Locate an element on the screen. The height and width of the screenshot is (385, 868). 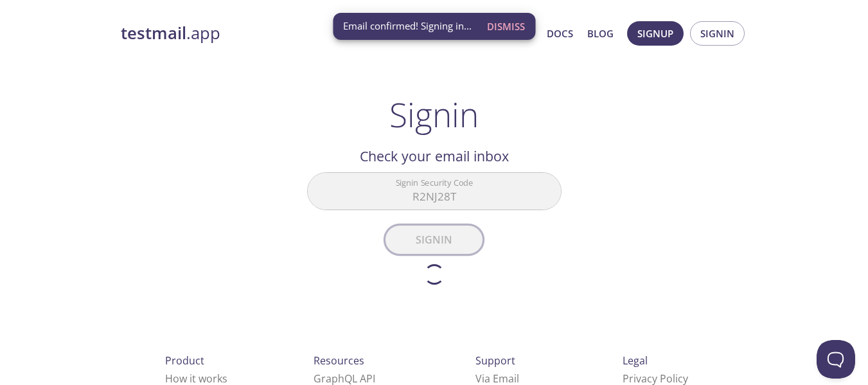
a: testmail.app is located at coordinates (271, 33).